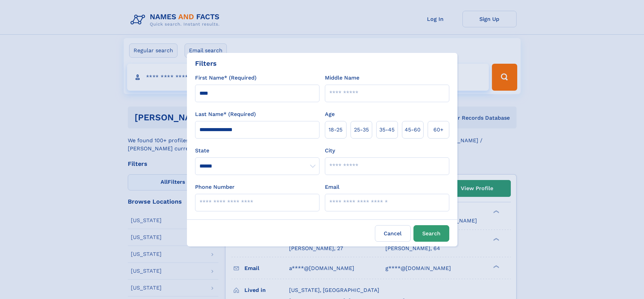 This screenshot has width=644, height=299. What do you see at coordinates (393, 233) in the screenshot?
I see `label: Cancel` at bounding box center [393, 233].